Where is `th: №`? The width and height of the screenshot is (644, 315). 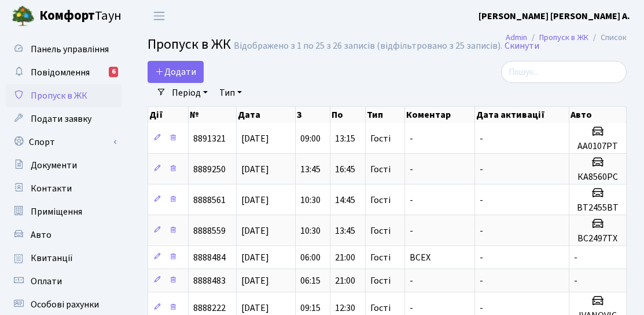
th: № is located at coordinates (212, 115).